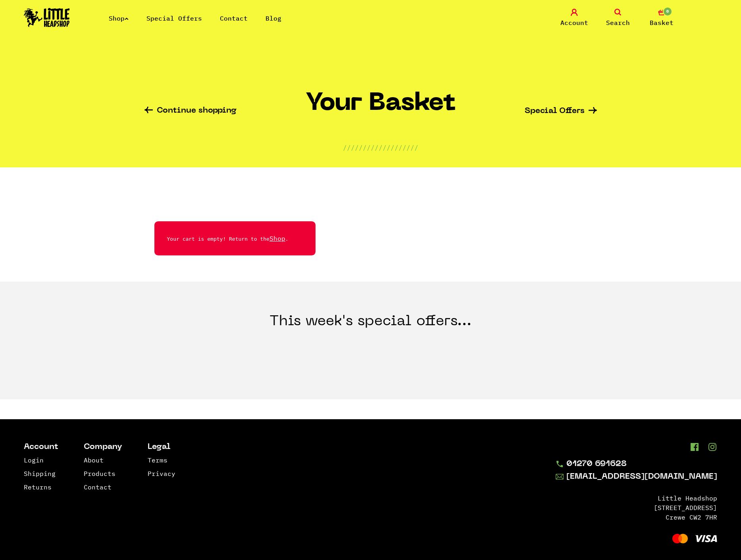 The height and width of the screenshot is (560, 741). Describe the element at coordinates (161, 446) in the screenshot. I see `li: Legal` at that location.